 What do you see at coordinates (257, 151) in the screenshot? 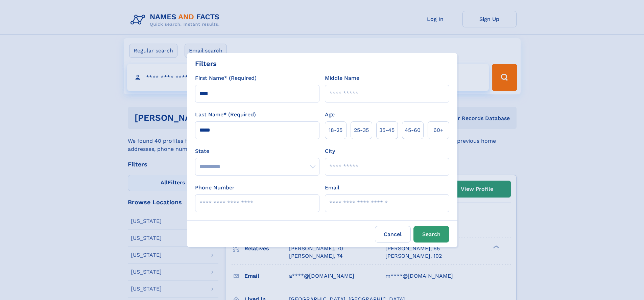
I see `label: State` at bounding box center [257, 151].